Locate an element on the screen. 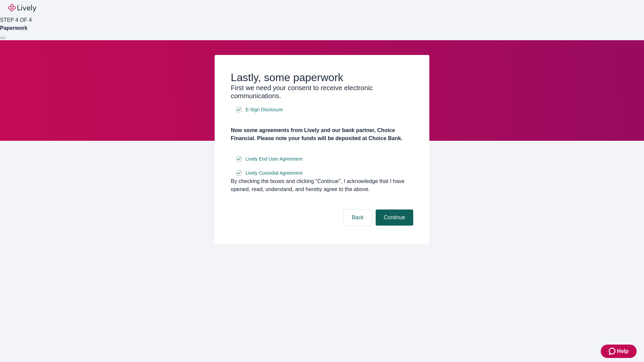 Image resolution: width=644 pixels, height=362 pixels. h3: First we need your consent to receive electronic communications. is located at coordinates (322, 92).